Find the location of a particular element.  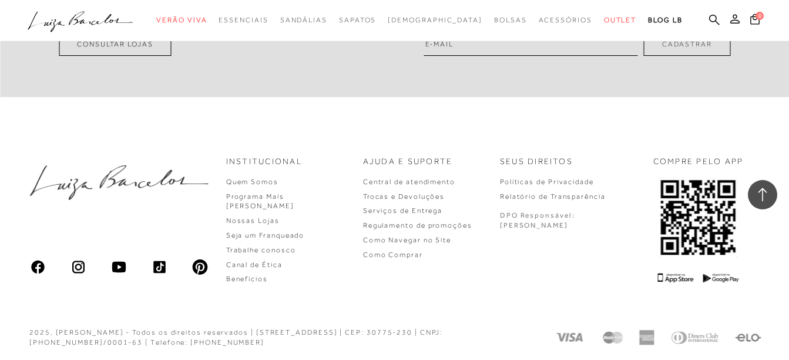

img: Google Play Logo is located at coordinates (720, 277).